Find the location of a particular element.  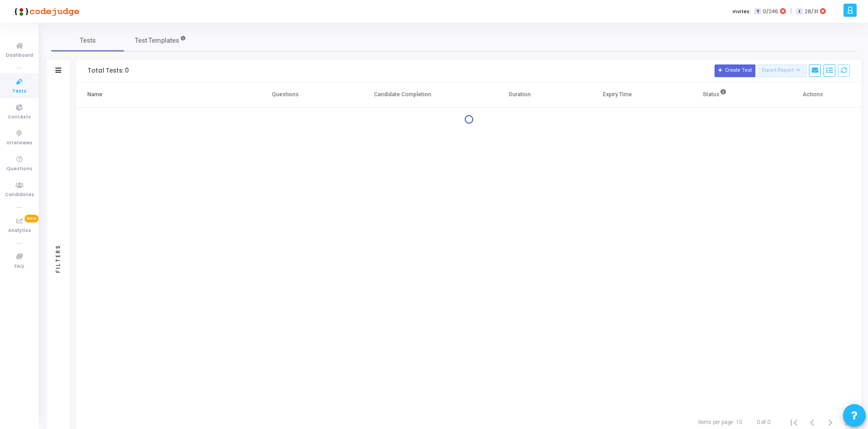

button: Create Test is located at coordinates (735, 71).